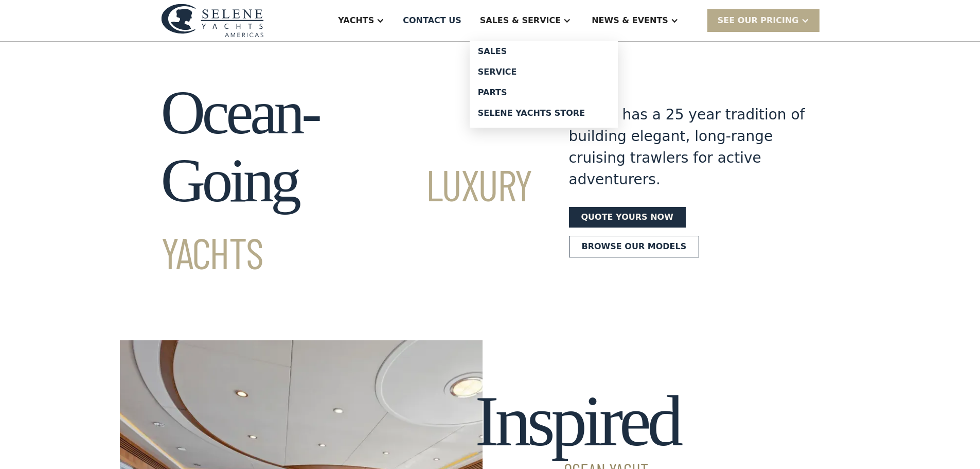 The height and width of the screenshot is (469, 980). Describe the element at coordinates (212, 20) in the screenshot. I see `img: logo` at that location.